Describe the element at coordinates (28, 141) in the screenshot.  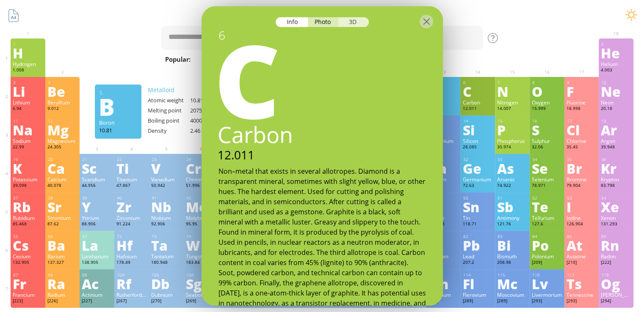
I see `div: Sodium` at that location.